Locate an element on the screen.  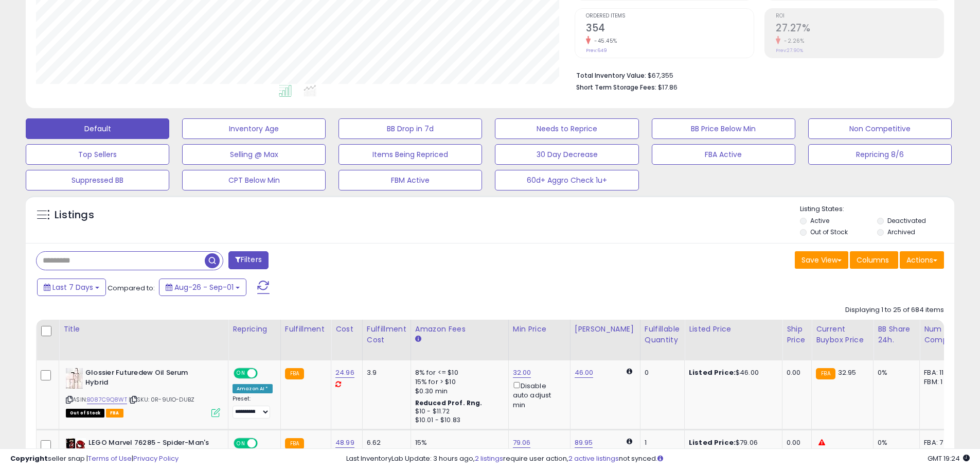
b: Short Term Storage Fees: is located at coordinates (616, 87).